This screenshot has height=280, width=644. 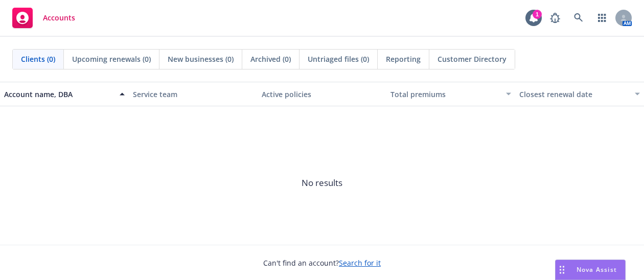 I want to click on span: Clients (0), so click(x=38, y=59).